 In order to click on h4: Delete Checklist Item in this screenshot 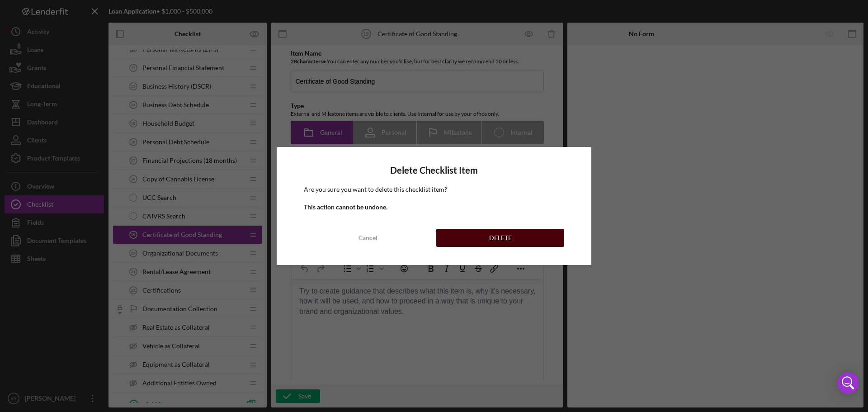, I will do `click(434, 170)`.